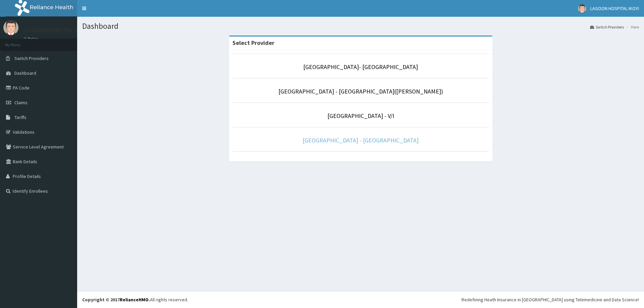 This screenshot has width=644, height=308. Describe the element at coordinates (134, 300) in the screenshot. I see `a: RelianceHMO` at that location.